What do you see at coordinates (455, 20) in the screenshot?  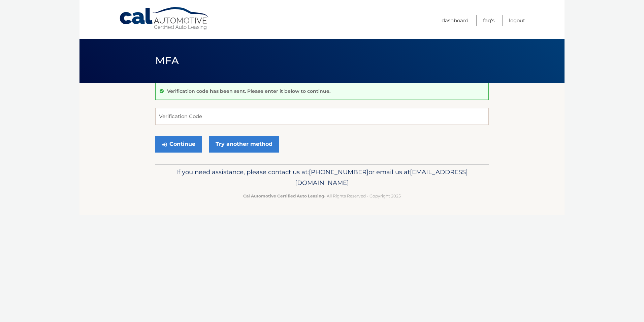 I see `a: Dashboard` at bounding box center [455, 20].